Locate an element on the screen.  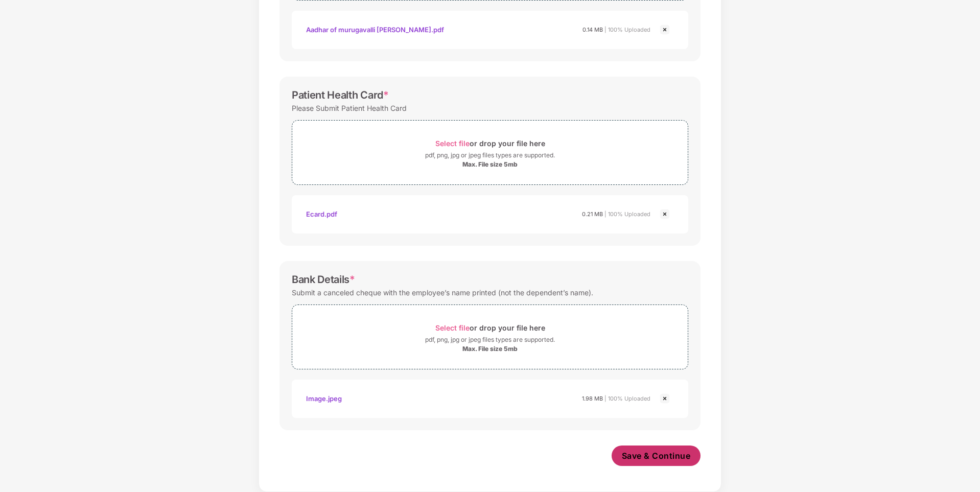
button: Save & Continue is located at coordinates (656, 456).